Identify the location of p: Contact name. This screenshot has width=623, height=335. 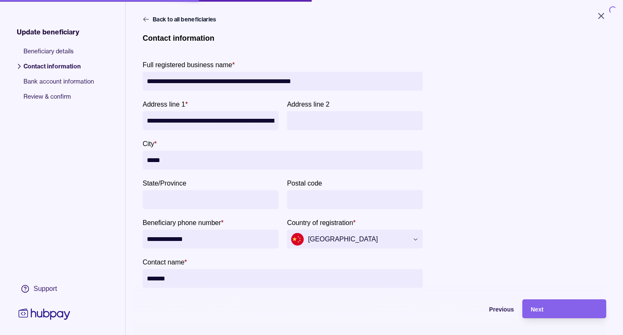
(164, 262).